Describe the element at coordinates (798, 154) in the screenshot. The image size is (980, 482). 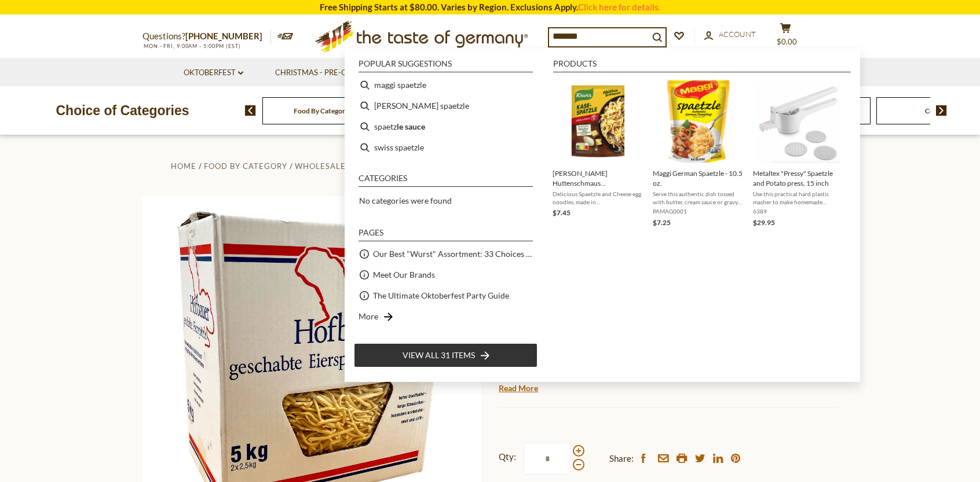
I see `a: Metaltex PressyMetaltex "Pressy" Spaetzle and Potato press, 15 inchUse this practical hard plasti...` at that location.